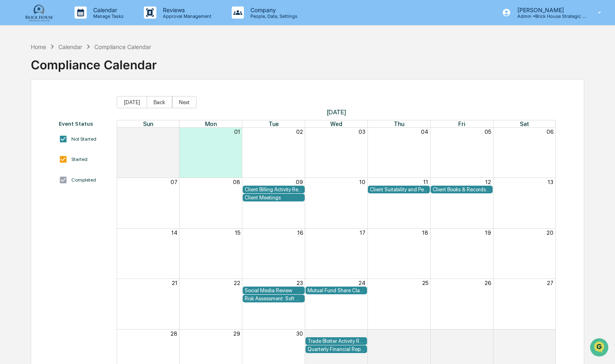  Describe the element at coordinates (79, 159) in the screenshot. I see `div: Started` at that location.